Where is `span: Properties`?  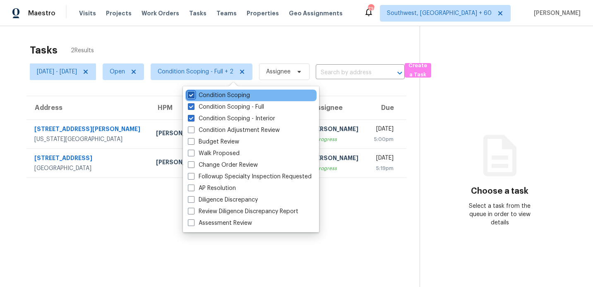 span: Properties is located at coordinates (263, 13).